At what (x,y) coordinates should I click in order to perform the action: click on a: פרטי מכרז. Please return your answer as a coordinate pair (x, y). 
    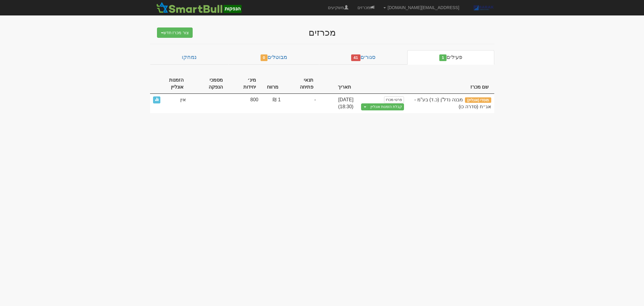
    Looking at the image, I should click on (394, 100).